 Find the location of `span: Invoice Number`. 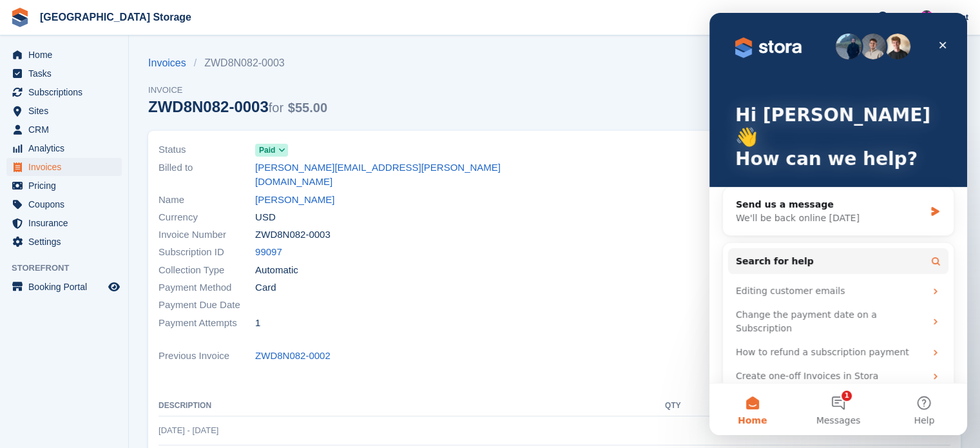

span: Invoice Number is located at coordinates (207, 235).